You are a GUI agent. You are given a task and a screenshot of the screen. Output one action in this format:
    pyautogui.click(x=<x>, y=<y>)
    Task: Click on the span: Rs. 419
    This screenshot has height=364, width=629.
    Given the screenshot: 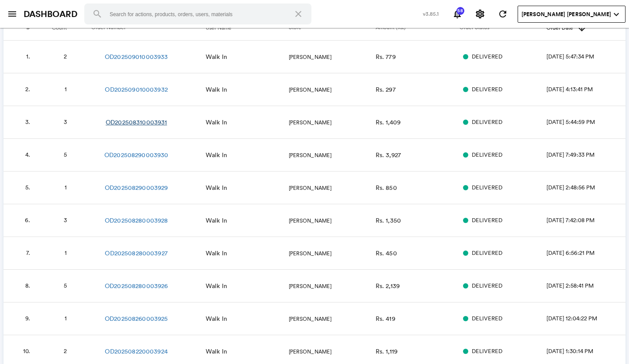 What is the action you would take?
    pyautogui.click(x=385, y=319)
    